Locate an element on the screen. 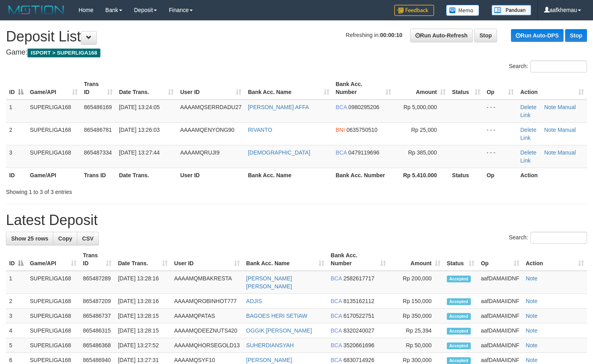 This screenshot has width=593, height=364. a: Run Auto-DPS is located at coordinates (537, 35).